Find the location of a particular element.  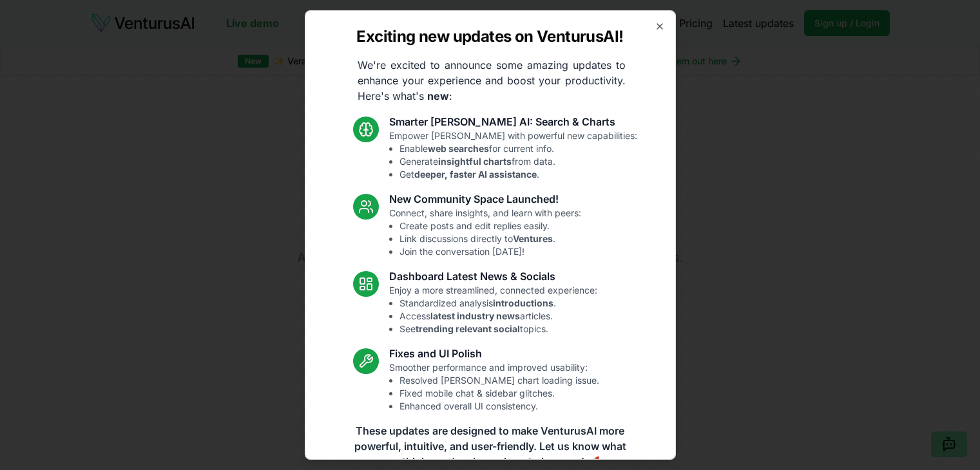

strong: latest industry news is located at coordinates (474, 316).